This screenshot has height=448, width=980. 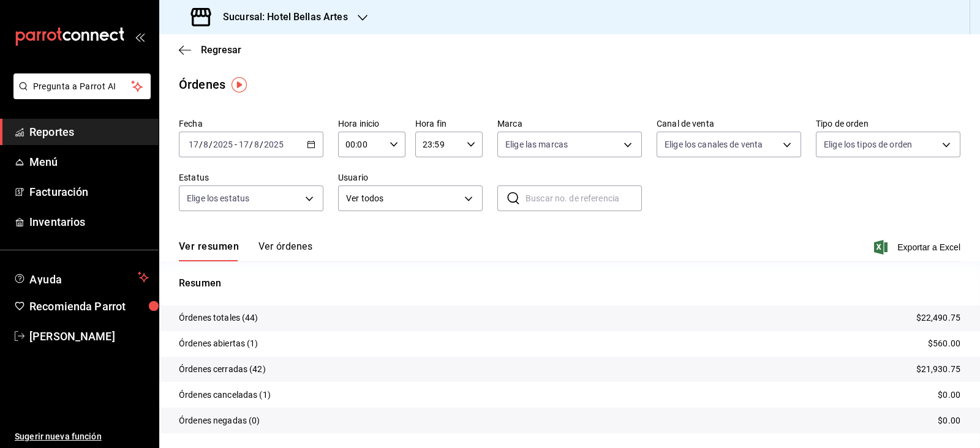 What do you see at coordinates (219, 343) in the screenshot?
I see `p: Órdenes abiertas (1)` at bounding box center [219, 343].